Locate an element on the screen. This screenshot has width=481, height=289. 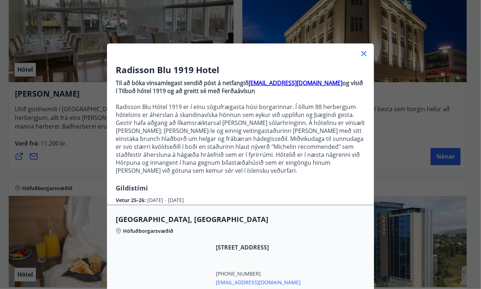
strong: Til að bóka vinsamlegast sendið póst á netfangið is located at coordinates (182, 83).